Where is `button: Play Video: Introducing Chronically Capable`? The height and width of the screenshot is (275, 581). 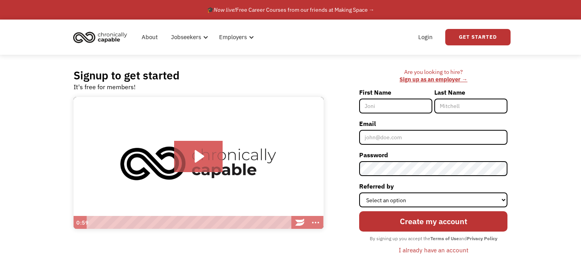
button: Play Video: Introducing Chronically Capable is located at coordinates (198, 156).